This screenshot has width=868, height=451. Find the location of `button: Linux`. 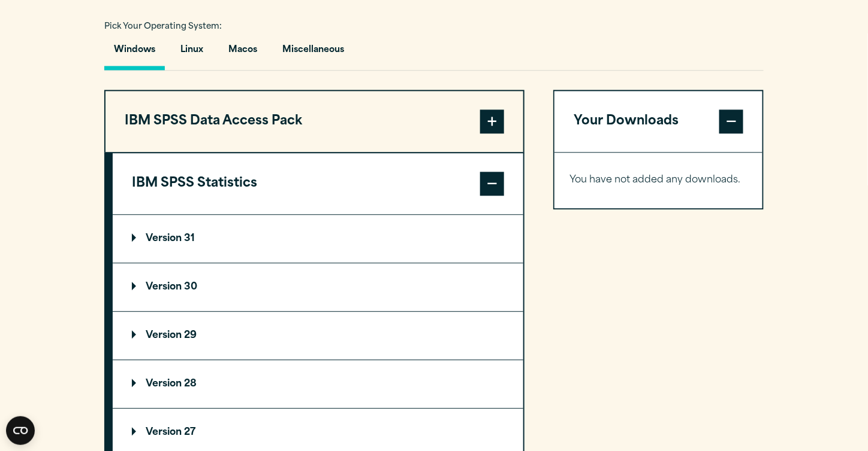

button: Linux is located at coordinates (192, 53).